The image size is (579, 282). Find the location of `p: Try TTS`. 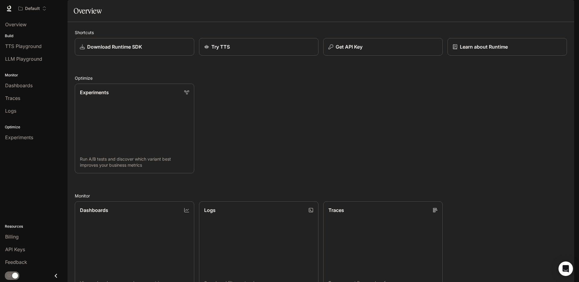

p: Try TTS is located at coordinates (221, 47).